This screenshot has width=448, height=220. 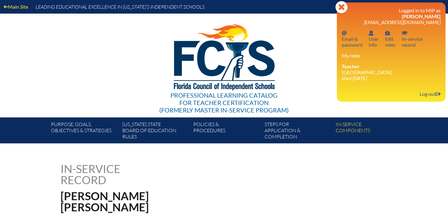 I want to click on span: Teacher, so click(x=350, y=66).